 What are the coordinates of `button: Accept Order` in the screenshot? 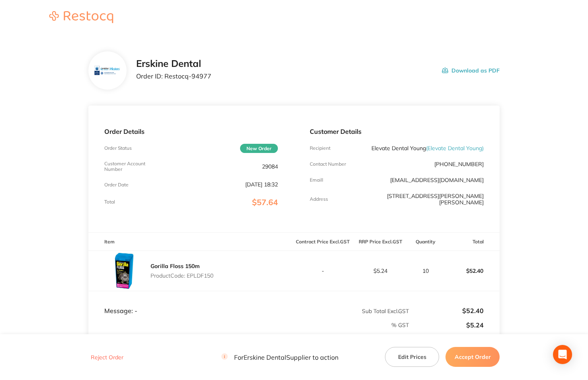 It's located at (473, 357).